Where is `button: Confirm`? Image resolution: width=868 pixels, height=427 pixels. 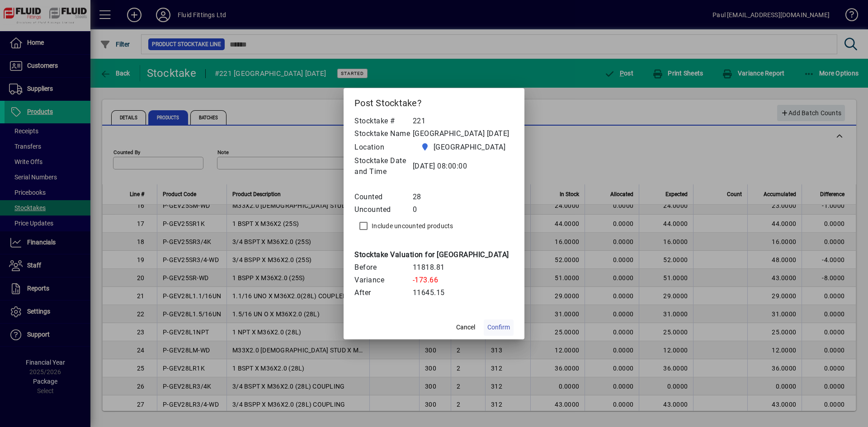
button: Confirm is located at coordinates (498, 328).